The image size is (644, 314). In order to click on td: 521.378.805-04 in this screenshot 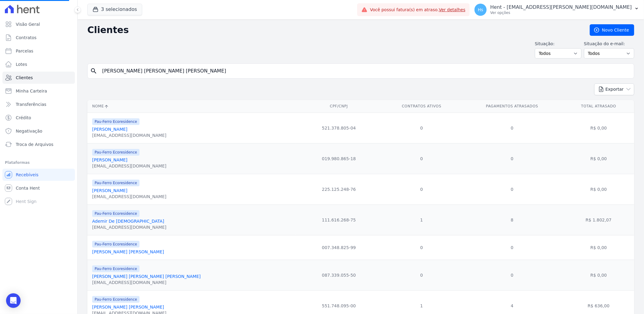, I will do `click(338, 128)`.